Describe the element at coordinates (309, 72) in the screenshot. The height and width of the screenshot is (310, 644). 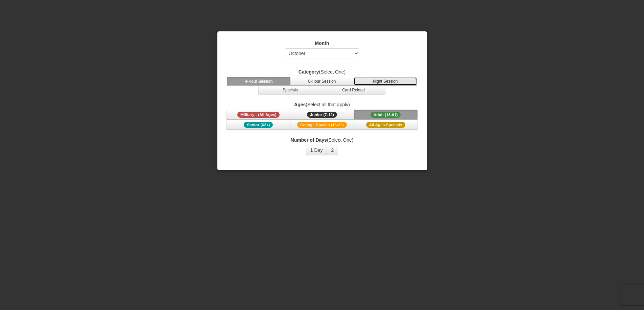
I see `strong: Category` at that location.